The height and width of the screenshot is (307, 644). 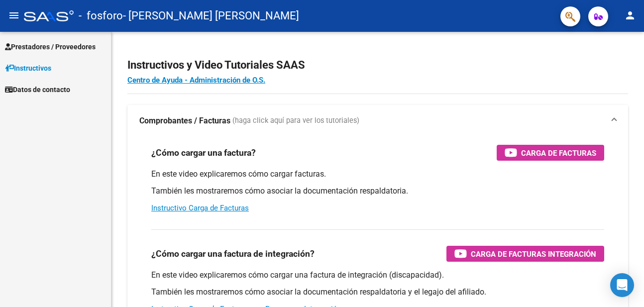 I want to click on mat-icon: person, so click(x=630, y=15).